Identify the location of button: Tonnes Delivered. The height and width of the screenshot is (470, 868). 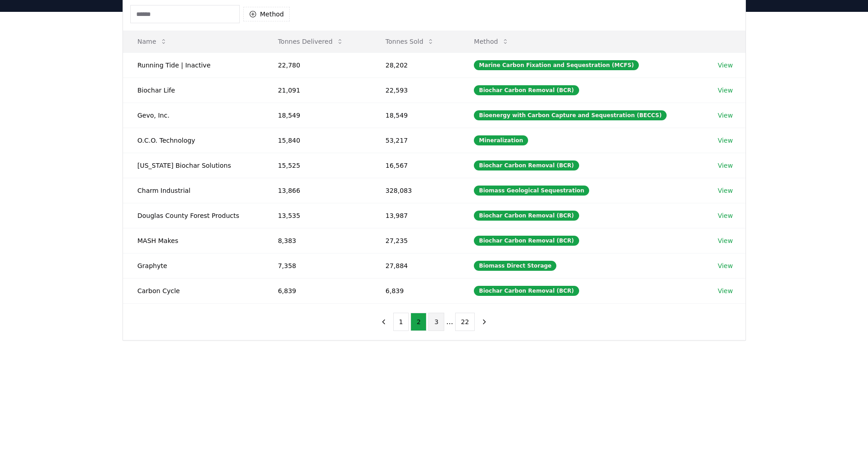
(311, 42).